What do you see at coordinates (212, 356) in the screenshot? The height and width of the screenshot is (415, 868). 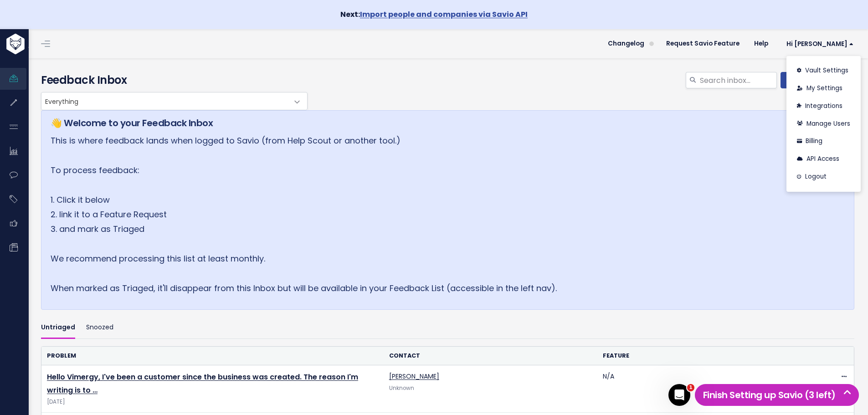 I see `th: Problem` at bounding box center [212, 356].